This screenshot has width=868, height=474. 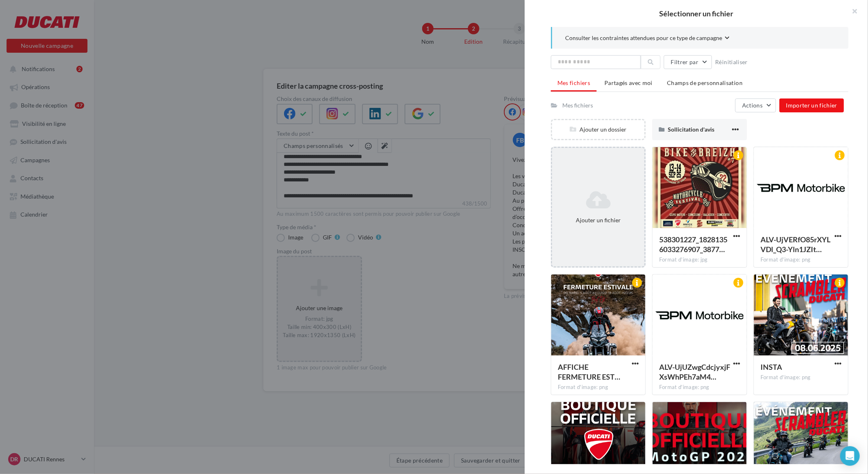 What do you see at coordinates (696, 13) in the screenshot?
I see `h2: Sélectionner un fichier` at bounding box center [696, 13].